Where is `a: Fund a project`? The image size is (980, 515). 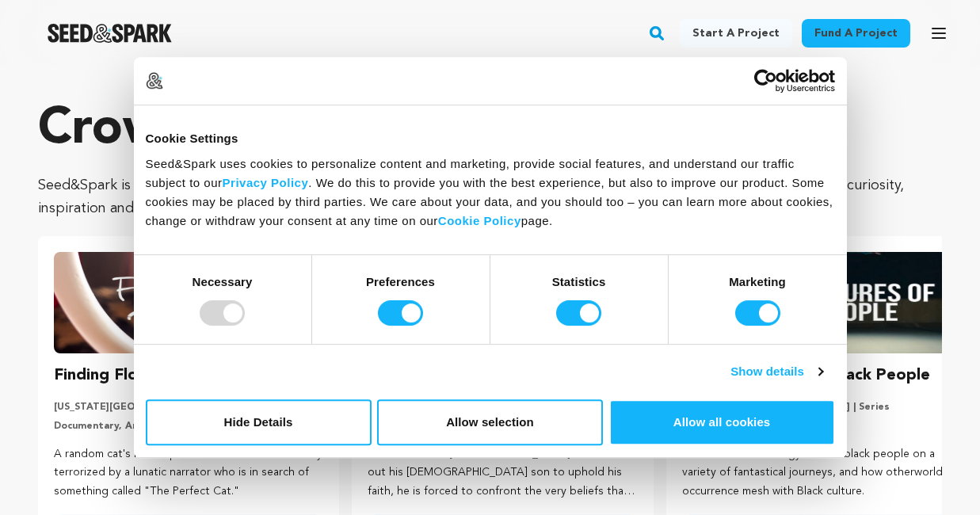
a: Fund a project is located at coordinates (855, 33).